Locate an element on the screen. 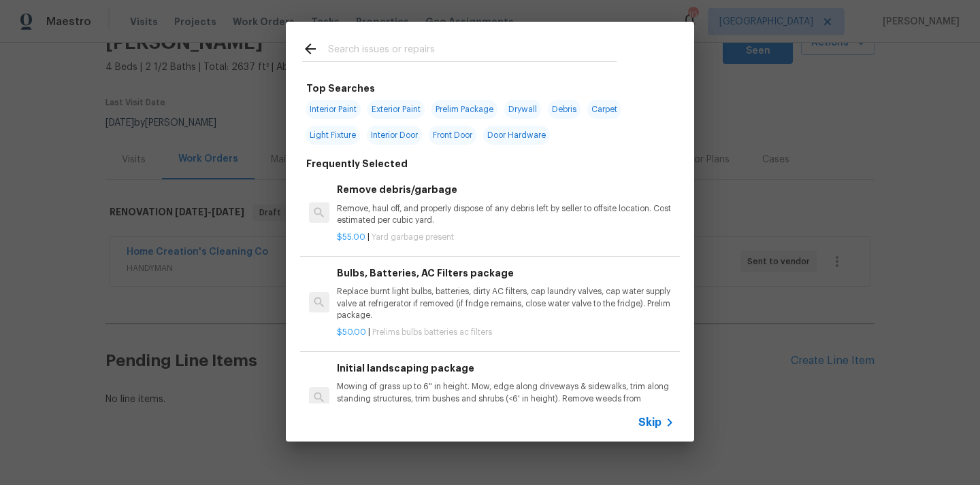  h6: Remove debris/garbage is located at coordinates (506, 190).